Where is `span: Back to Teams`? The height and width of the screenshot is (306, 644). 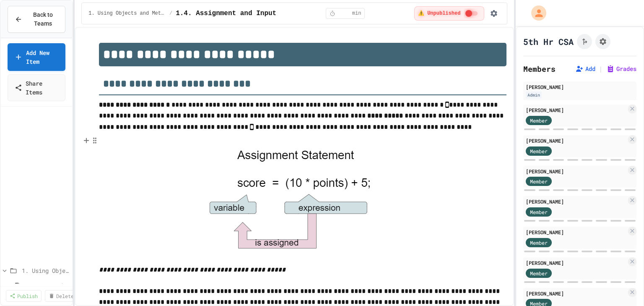
span: Back to Teams is located at coordinates (43, 19).